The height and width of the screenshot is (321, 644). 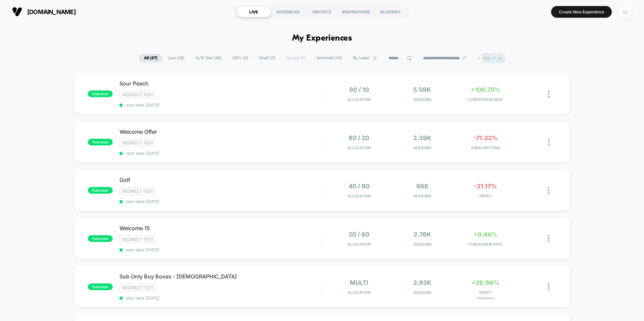 I want to click on h1: My Experiences, so click(x=322, y=38).